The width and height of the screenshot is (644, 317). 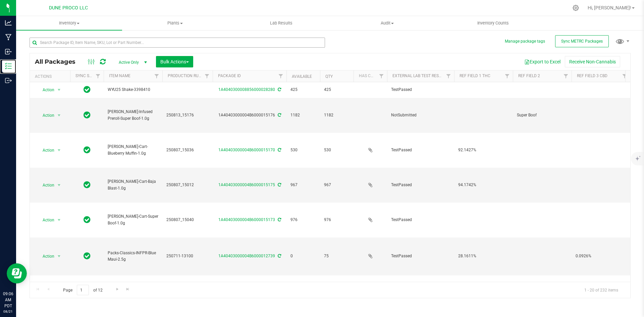 I want to click on span: Lab Results, so click(x=281, y=23).